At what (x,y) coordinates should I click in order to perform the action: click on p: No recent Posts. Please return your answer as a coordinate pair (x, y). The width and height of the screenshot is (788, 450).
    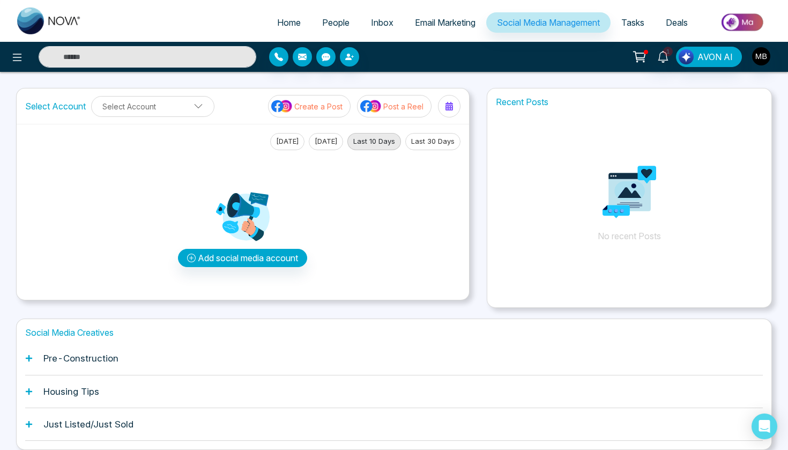
    Looking at the image, I should click on (629, 193).